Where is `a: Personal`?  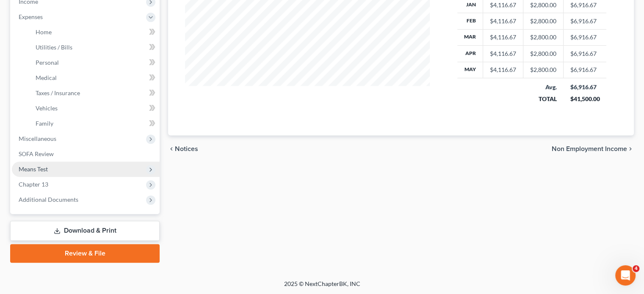
a: Personal is located at coordinates (94, 62).